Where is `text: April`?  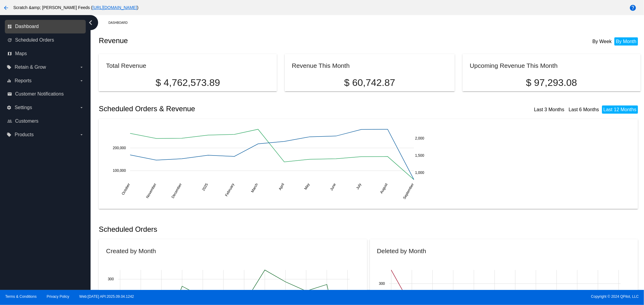
text: April is located at coordinates (281, 187).